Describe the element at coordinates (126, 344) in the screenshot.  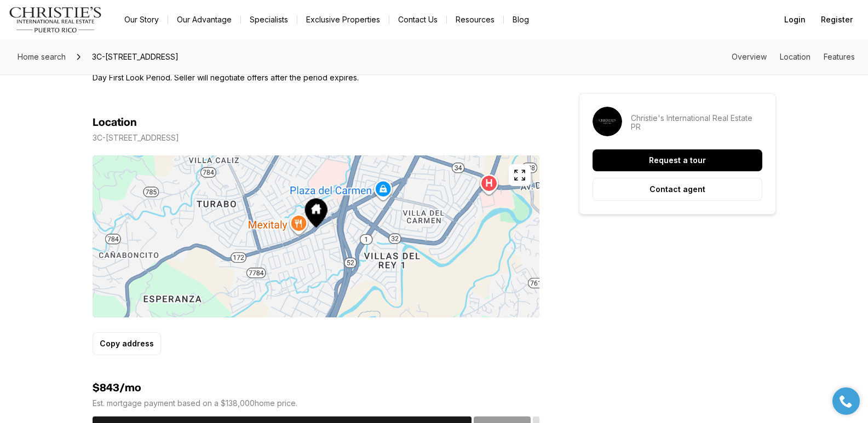
I see `button: Copy address` at that location.